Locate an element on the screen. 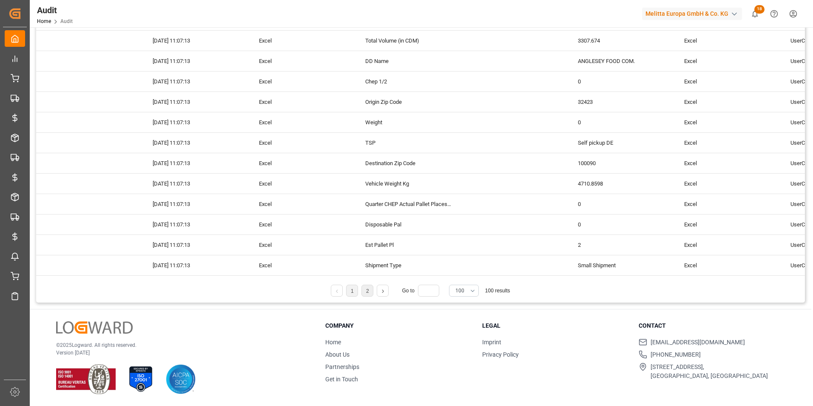 Image resolution: width=813 pixels, height=406 pixels. li: 2 is located at coordinates (367, 290).